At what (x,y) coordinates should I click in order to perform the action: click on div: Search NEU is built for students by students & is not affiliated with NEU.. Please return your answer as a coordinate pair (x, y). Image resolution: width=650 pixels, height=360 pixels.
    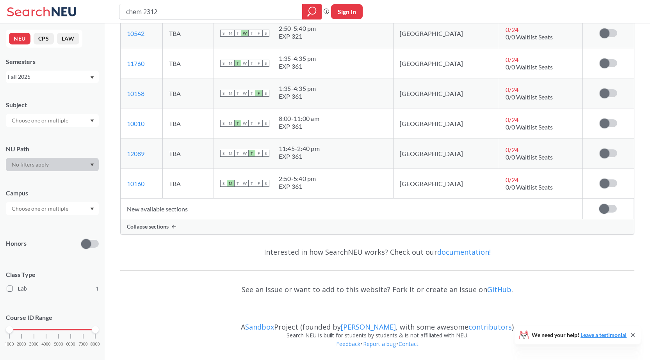
    Looking at the image, I should click on (377, 336).